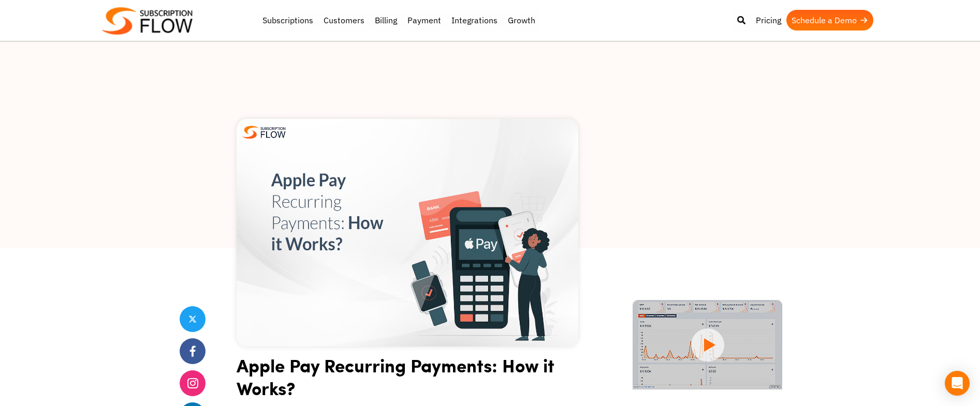 Image resolution: width=980 pixels, height=406 pixels. I want to click on img: intro video, so click(708, 345).